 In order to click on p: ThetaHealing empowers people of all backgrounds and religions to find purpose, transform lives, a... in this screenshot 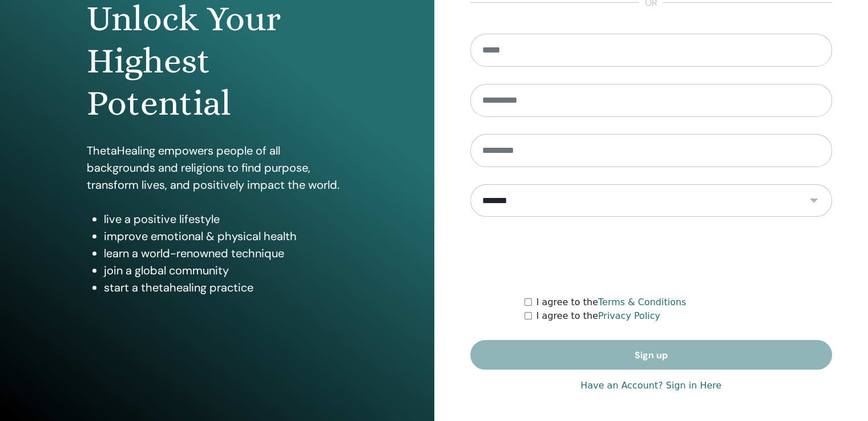, I will do `click(217, 168)`.